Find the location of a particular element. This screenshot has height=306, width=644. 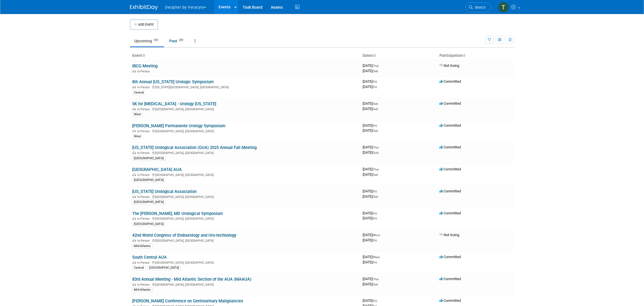

span: 251 is located at coordinates (181, 40).